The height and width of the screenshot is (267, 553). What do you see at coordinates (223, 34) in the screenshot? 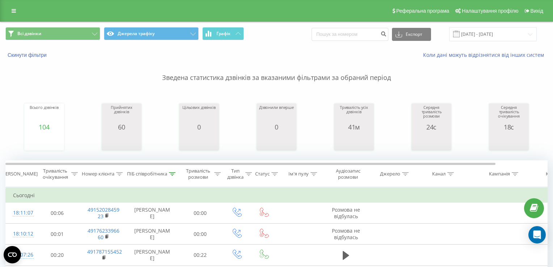
I see `button: Графік` at bounding box center [223, 34].